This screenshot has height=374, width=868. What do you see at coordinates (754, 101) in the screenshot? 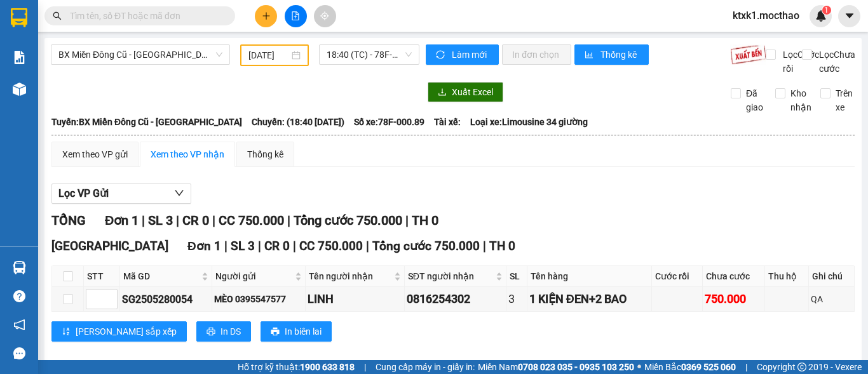
I see `span: Đã giao` at bounding box center [754, 101].